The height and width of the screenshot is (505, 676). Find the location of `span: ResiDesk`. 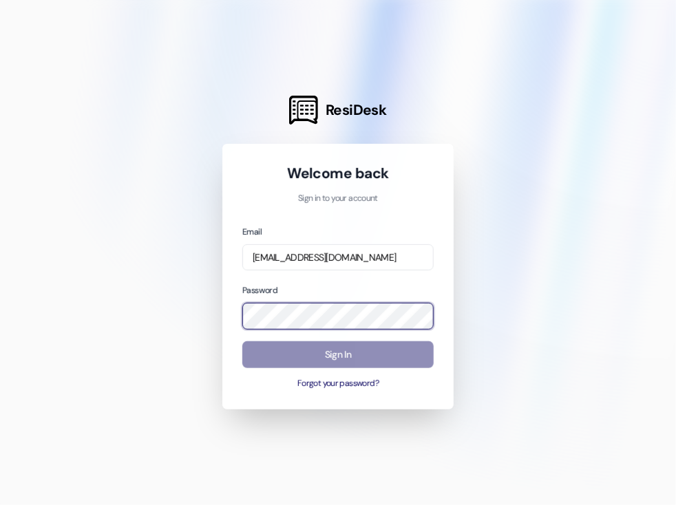

span: ResiDesk is located at coordinates (356, 110).